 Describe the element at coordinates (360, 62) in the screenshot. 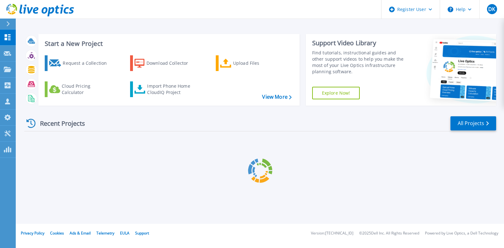

I see `div: Find tutorials, instructional guides and other support videos to help you make the most of your L...` at that location.